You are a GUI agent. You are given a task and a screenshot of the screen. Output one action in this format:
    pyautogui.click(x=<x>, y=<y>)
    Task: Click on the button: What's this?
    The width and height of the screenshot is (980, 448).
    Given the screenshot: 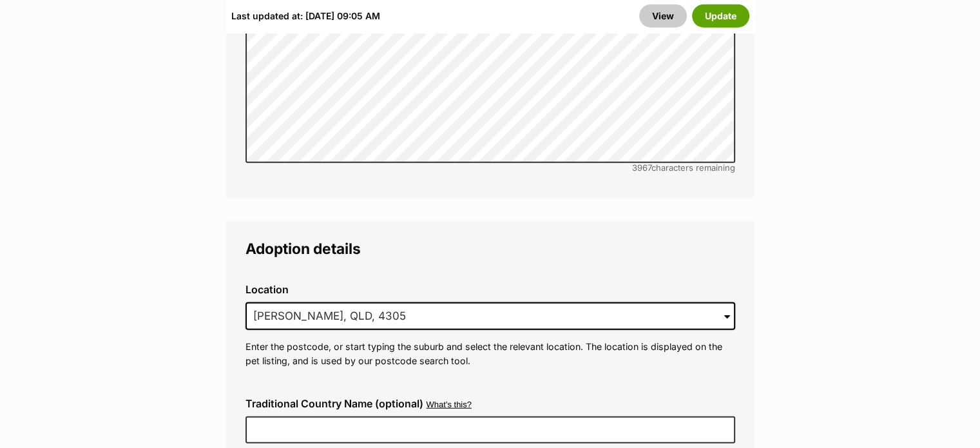 What is the action you would take?
    pyautogui.click(x=449, y=405)
    